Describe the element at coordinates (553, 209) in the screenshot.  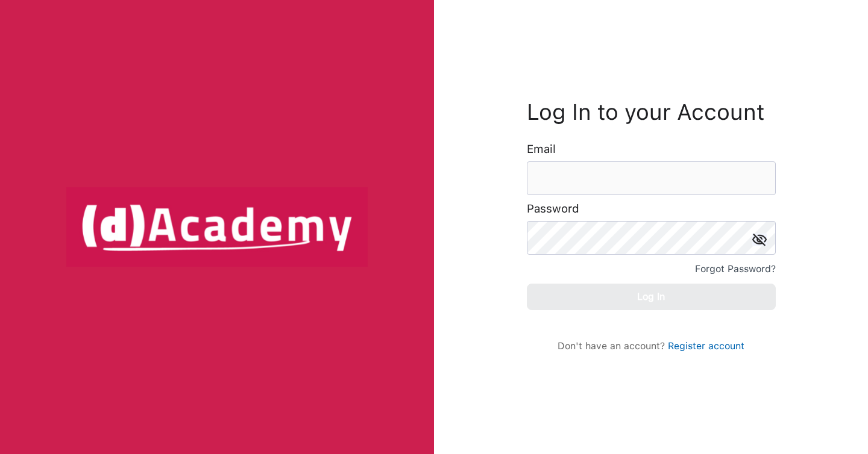
I see `label: Password` at that location.